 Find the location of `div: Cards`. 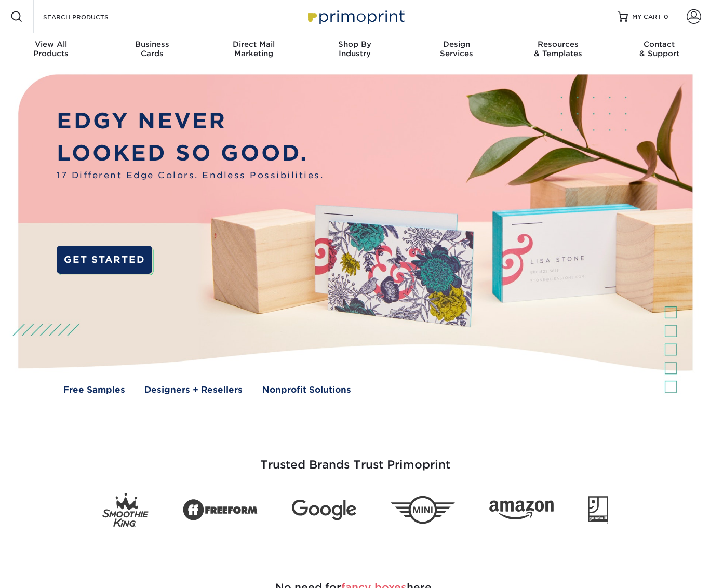

div: Cards is located at coordinates (152, 49).